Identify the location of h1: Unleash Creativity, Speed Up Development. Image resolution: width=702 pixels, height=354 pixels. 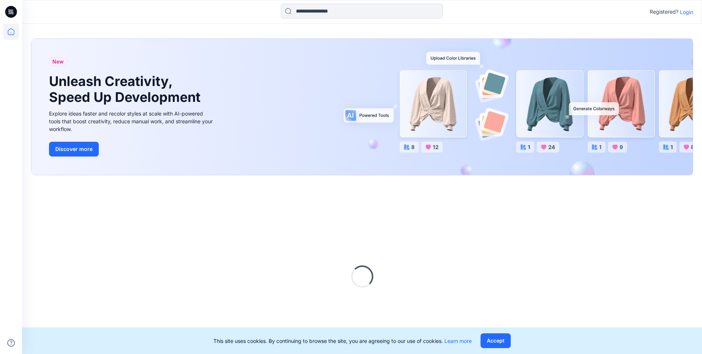
(126, 89).